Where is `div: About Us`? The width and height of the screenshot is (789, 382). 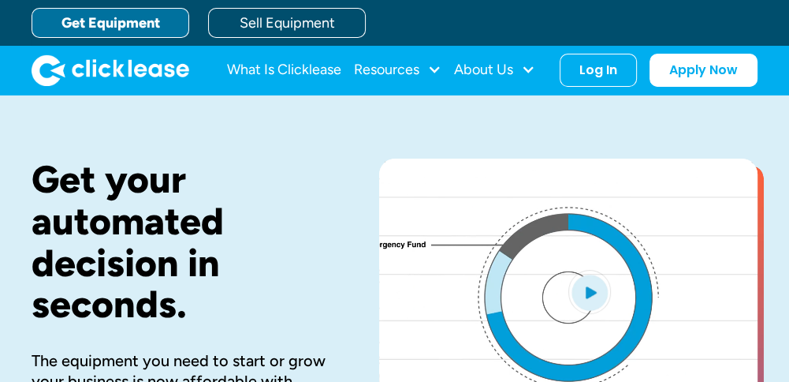 div: About Us is located at coordinates (494, 70).